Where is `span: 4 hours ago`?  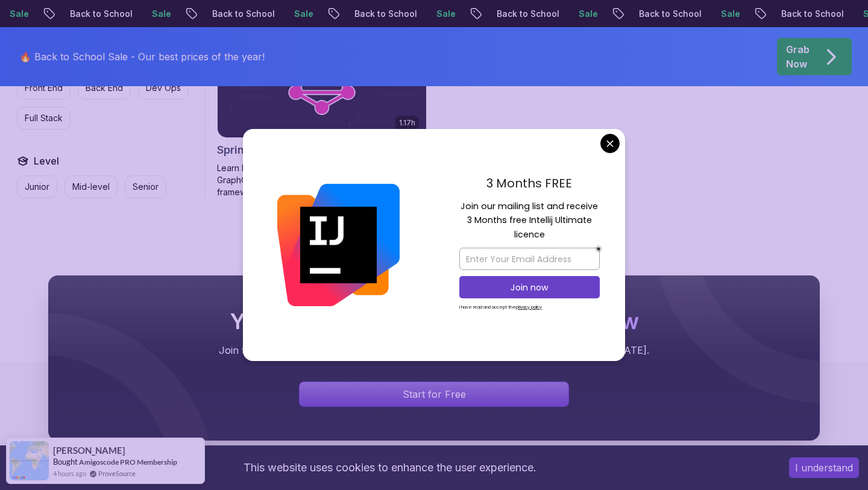 span: 4 hours ago is located at coordinates (69, 474).